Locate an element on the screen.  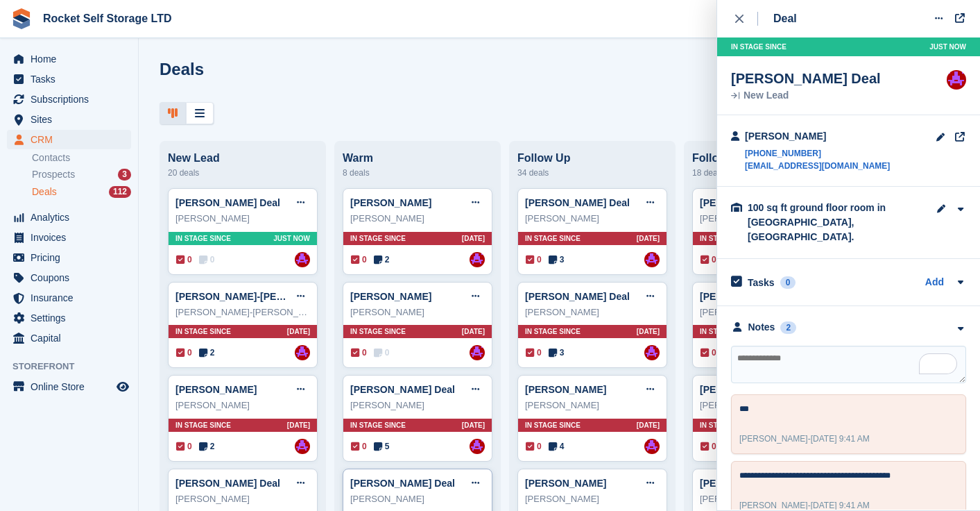
span: CRM is located at coordinates (72, 139).